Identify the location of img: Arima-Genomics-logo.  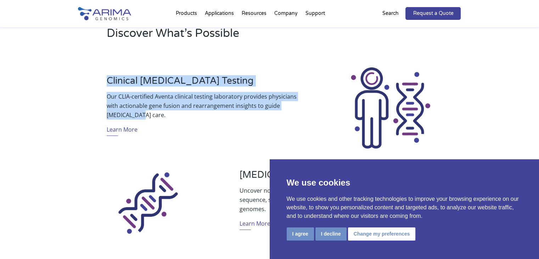
(104, 13).